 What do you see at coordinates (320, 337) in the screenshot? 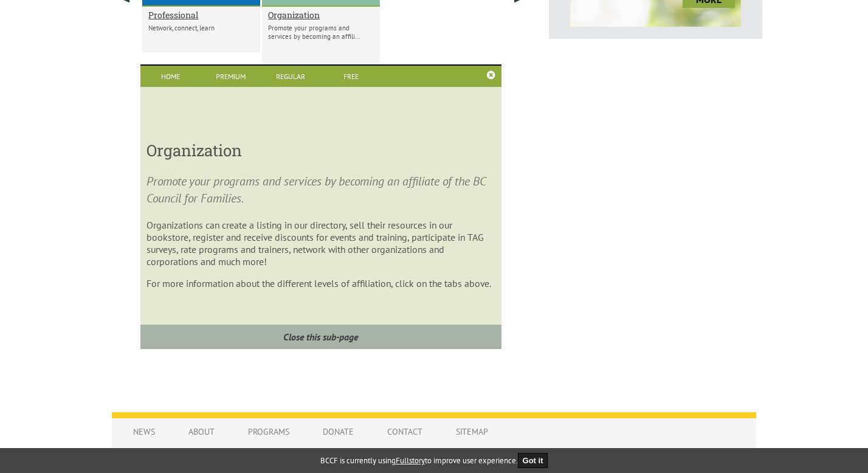
I see `i: Close this sub-page` at bounding box center [320, 337].